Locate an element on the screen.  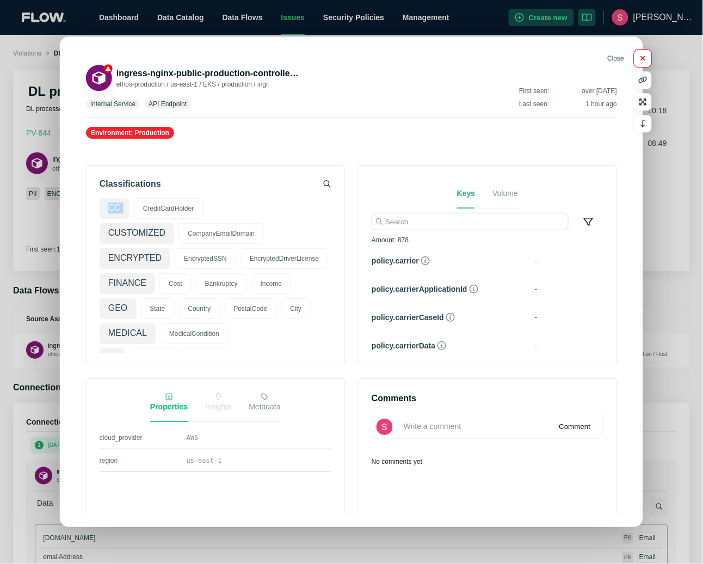
span: Cost is located at coordinates (175, 284).